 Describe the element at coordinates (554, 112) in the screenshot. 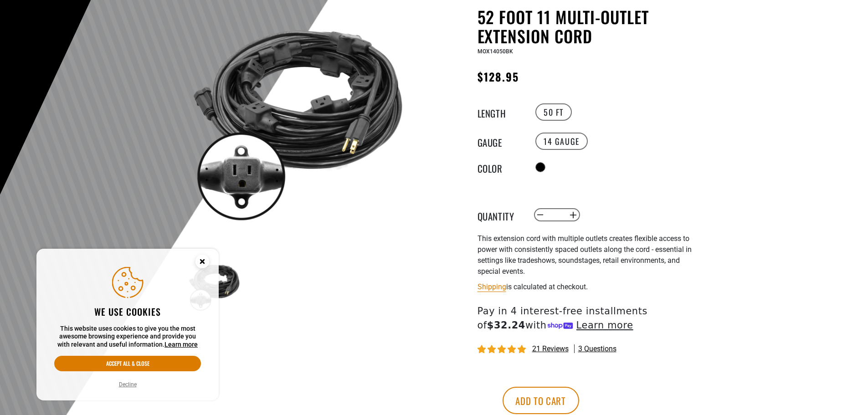

I see `label: 50 FT` at that location.